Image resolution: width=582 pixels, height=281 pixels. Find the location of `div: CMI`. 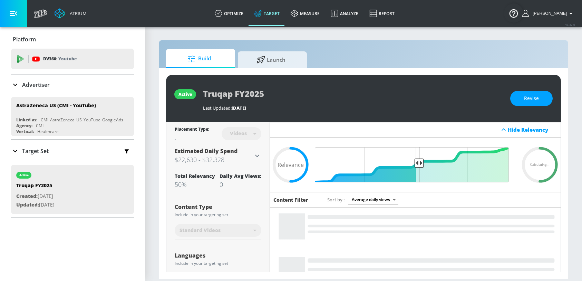

div: CMI is located at coordinates (40, 126).